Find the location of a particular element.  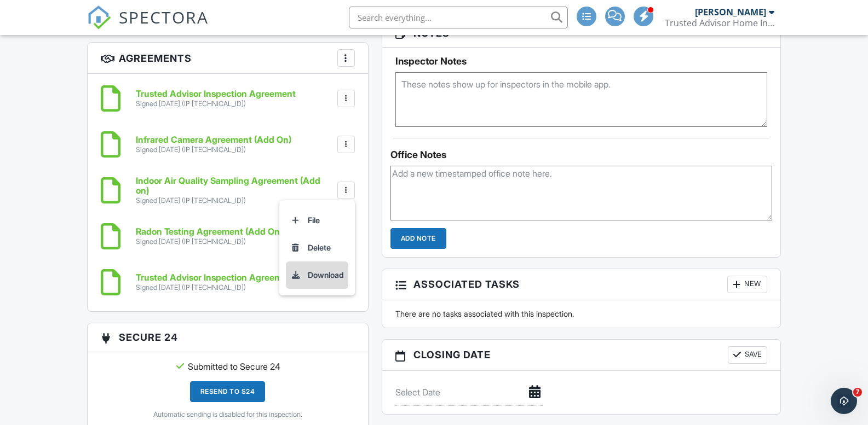

a: Delete is located at coordinates (317, 248).